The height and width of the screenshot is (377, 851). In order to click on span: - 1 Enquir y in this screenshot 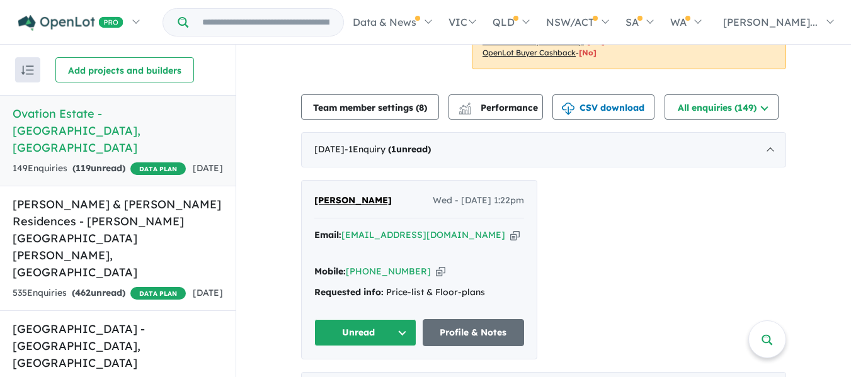, I will do `click(387, 149)`.